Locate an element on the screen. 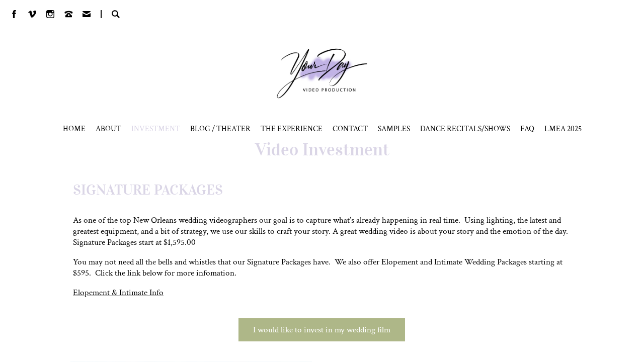  span: CONTACT is located at coordinates (350, 129).